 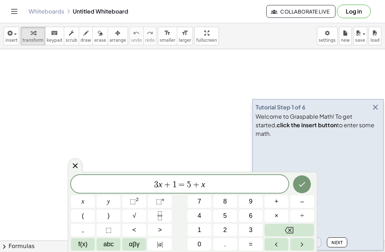 What do you see at coordinates (71, 36) in the screenshot?
I see `button: scrub` at bounding box center [71, 36].